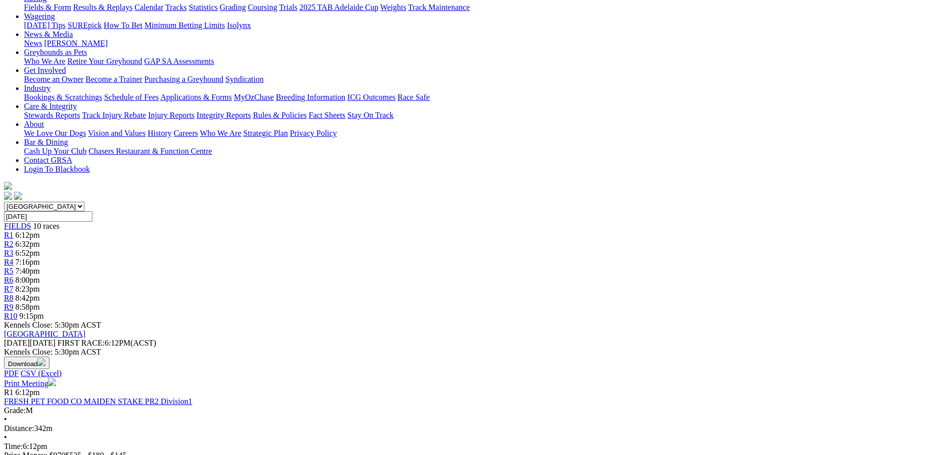 The image size is (952, 455). Describe the element at coordinates (17, 226) in the screenshot. I see `a: FIELDS` at that location.